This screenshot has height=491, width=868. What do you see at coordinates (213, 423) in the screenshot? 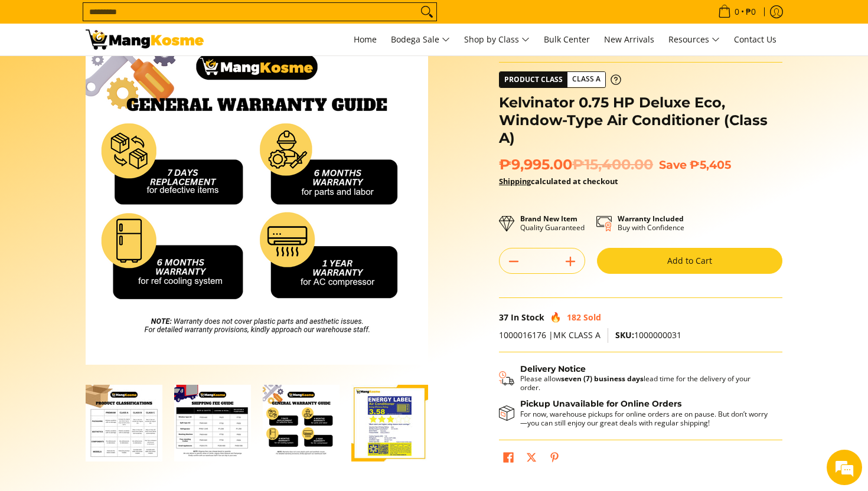
I see `img: Kelvinator 0.75 HP Deluxe Eco, Window-Type Air Conditioner (Class A)-5` at bounding box center [213, 423].